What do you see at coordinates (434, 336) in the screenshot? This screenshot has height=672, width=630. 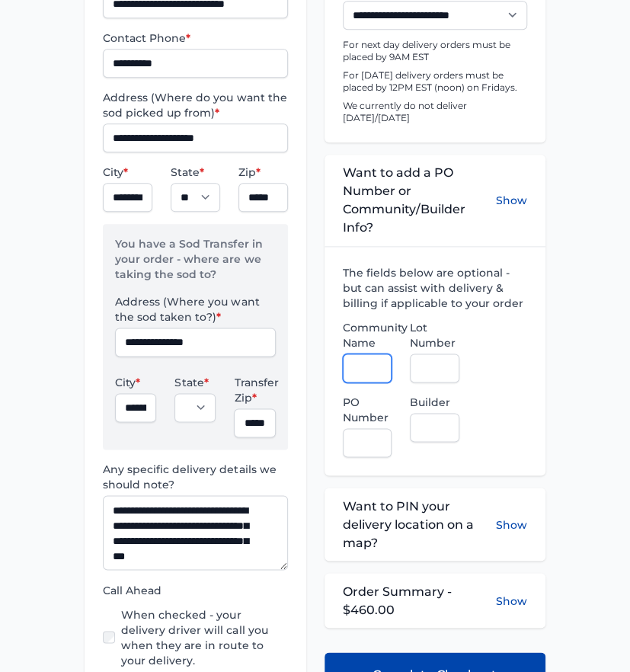 I see `label: Lot Number` at bounding box center [434, 336].